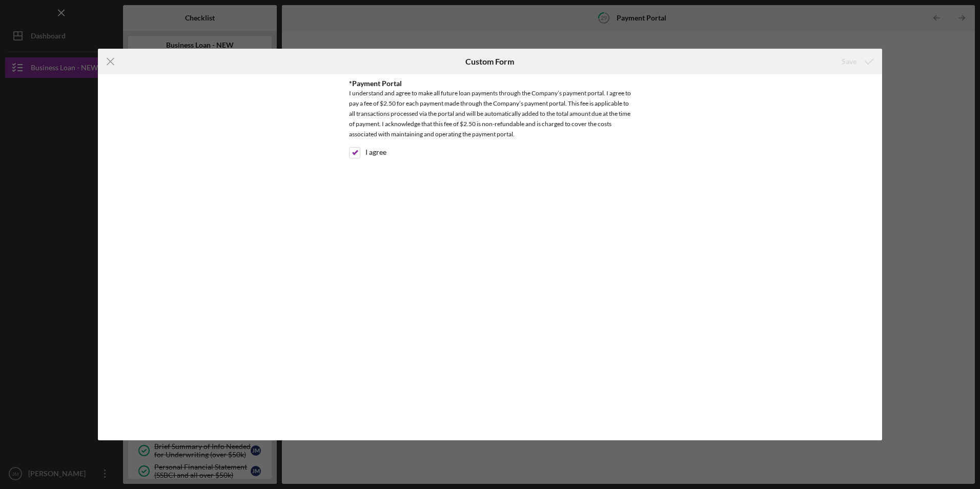  I want to click on div: Save, so click(849, 61).